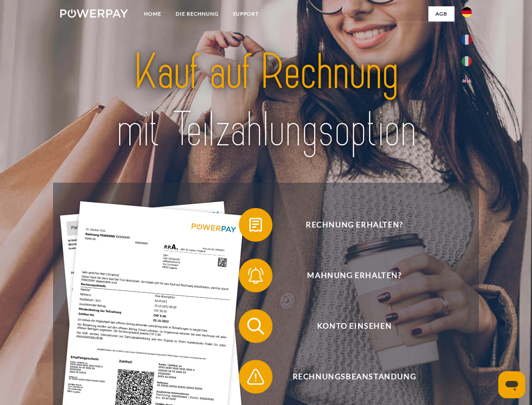 This screenshot has height=405, width=532. What do you see at coordinates (398, 28) in the screenshot?
I see `a: AGB (Kauf auf Rechnung)` at bounding box center [398, 28].